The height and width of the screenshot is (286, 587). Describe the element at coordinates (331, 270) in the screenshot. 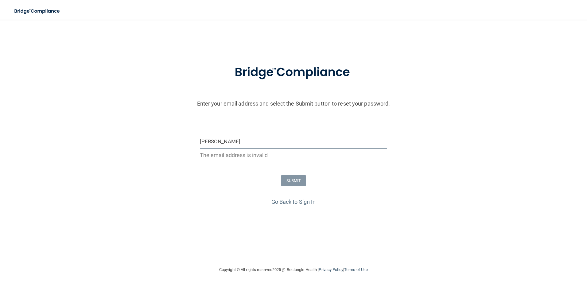

I see `a: Privacy Policy` at that location.